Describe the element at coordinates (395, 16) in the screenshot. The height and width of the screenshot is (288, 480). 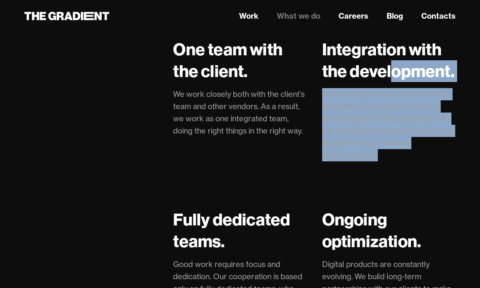
I see `a: Blog` at that location.